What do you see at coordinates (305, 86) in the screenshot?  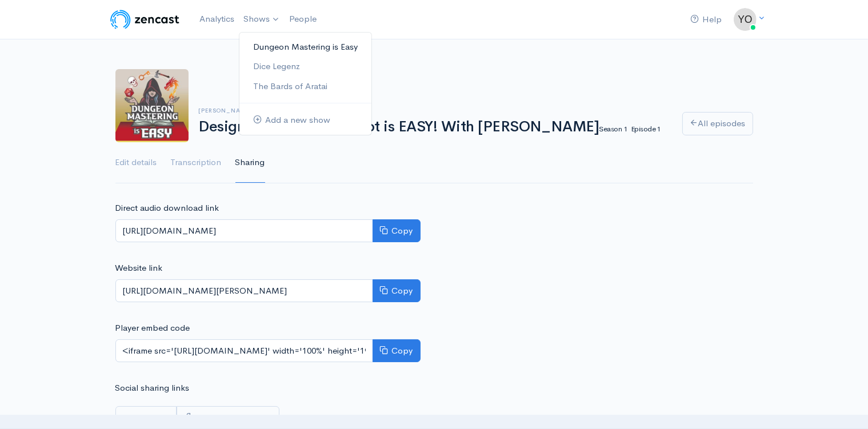 I see `a: The Bards of Aratai` at bounding box center [305, 86].